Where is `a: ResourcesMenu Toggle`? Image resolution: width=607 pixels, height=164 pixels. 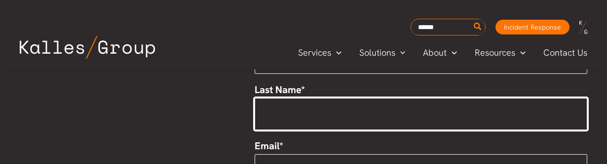 a: ResourcesMenu Toggle is located at coordinates (500, 53).